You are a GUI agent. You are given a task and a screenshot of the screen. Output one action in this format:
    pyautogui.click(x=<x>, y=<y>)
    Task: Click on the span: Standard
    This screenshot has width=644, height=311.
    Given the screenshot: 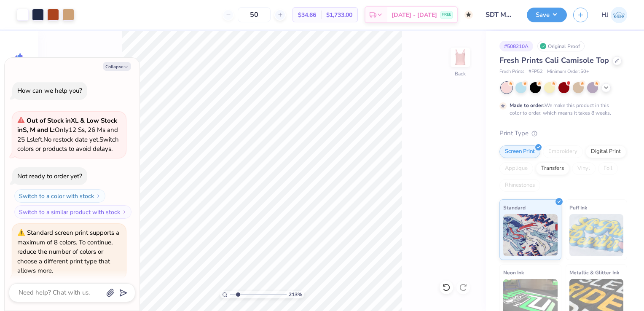 What is the action you would take?
    pyautogui.click(x=514, y=207)
    